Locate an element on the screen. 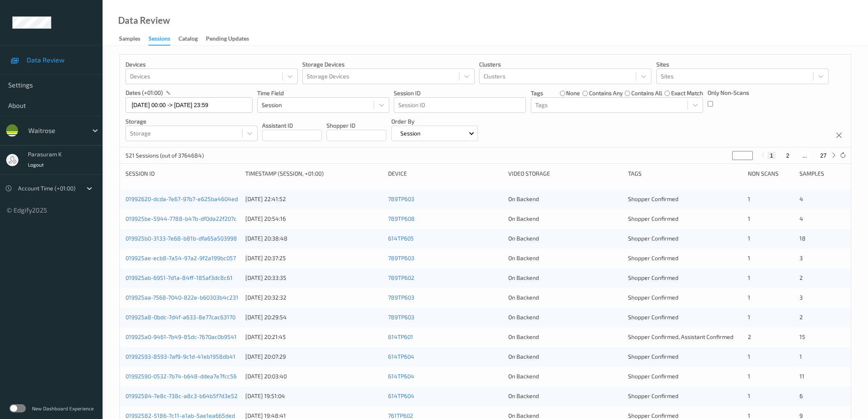  div: Tags is located at coordinates (686, 174).